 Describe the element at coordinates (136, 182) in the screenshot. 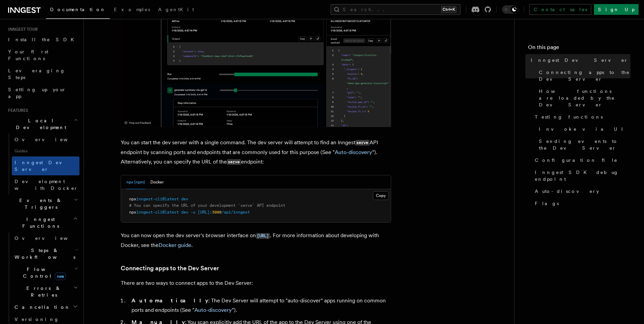

I see `button: npx (npm)` at that location.